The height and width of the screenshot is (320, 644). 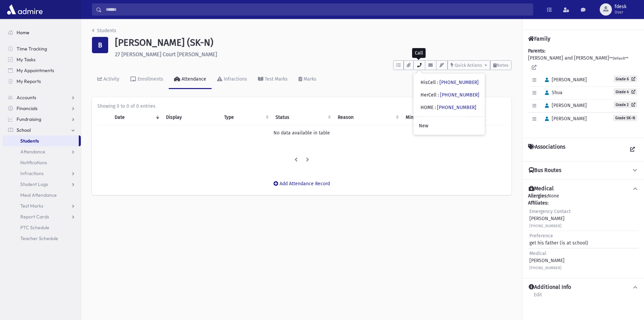 What do you see at coordinates (100, 45) in the screenshot?
I see `div: B` at bounding box center [100, 45].